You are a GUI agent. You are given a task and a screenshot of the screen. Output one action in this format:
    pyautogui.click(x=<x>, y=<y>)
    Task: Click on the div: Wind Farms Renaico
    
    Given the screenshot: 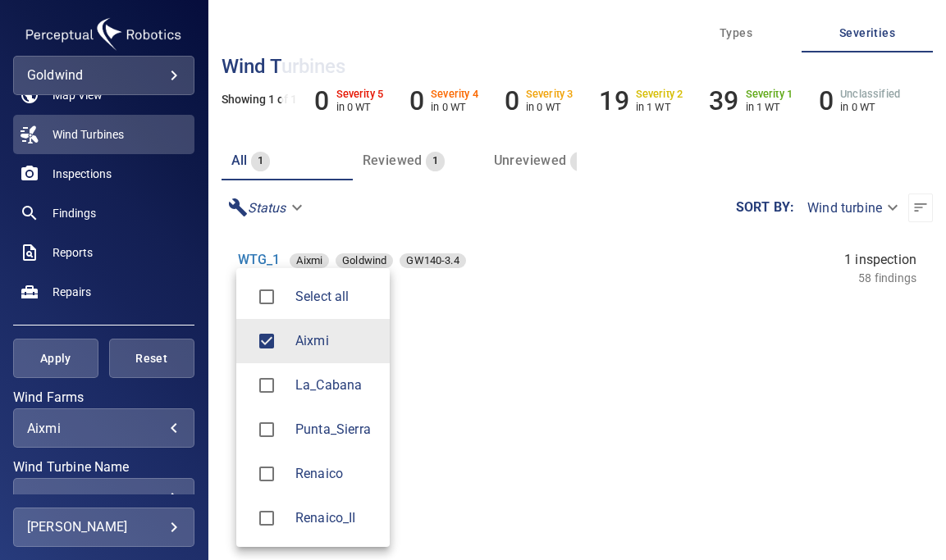 What is the action you would take?
    pyautogui.click(x=335, y=474)
    